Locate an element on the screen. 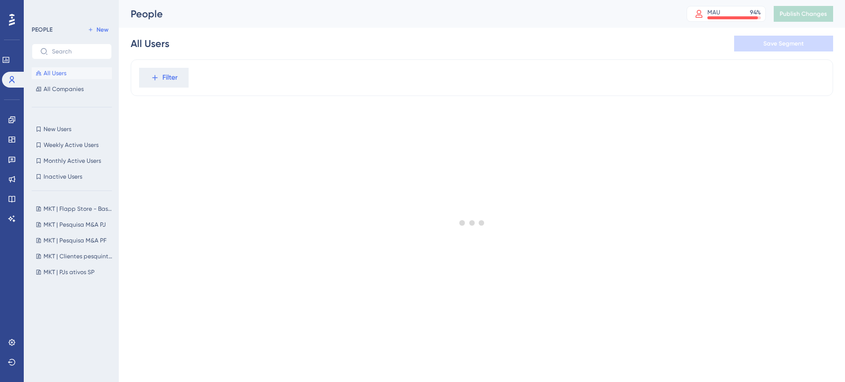 Image resolution: width=845 pixels, height=382 pixels. button: MKT | Pesquisa M&A PF is located at coordinates (75, 240).